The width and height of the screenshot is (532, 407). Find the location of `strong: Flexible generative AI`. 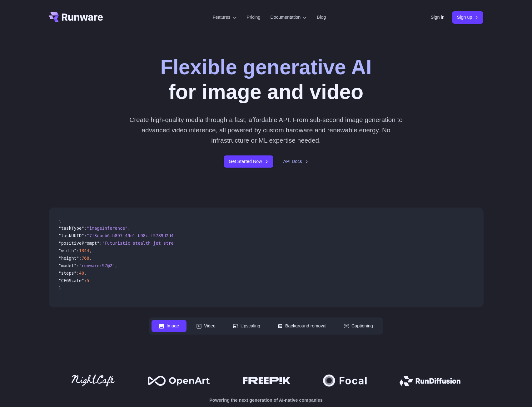

strong: Flexible generative AI is located at coordinates (266, 67).